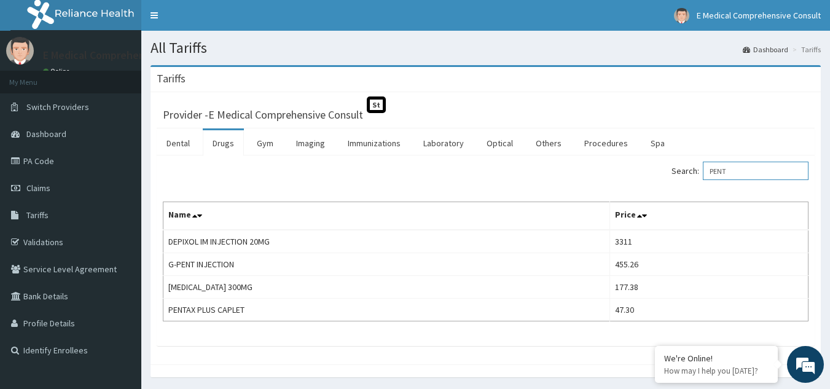 This screenshot has width=830, height=389. I want to click on span: Tariffs, so click(37, 215).